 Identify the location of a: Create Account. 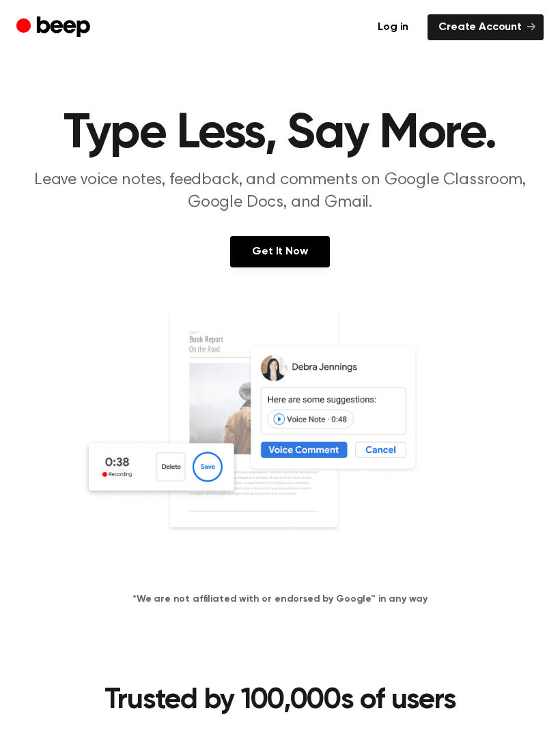
(485, 27).